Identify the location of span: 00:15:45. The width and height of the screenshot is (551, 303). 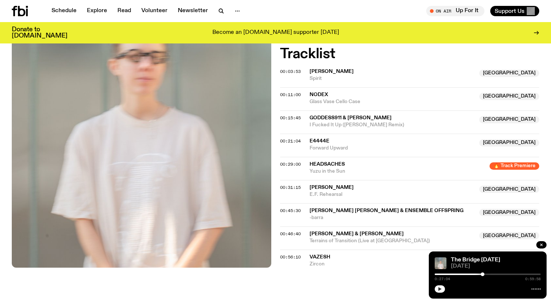
(290, 118).